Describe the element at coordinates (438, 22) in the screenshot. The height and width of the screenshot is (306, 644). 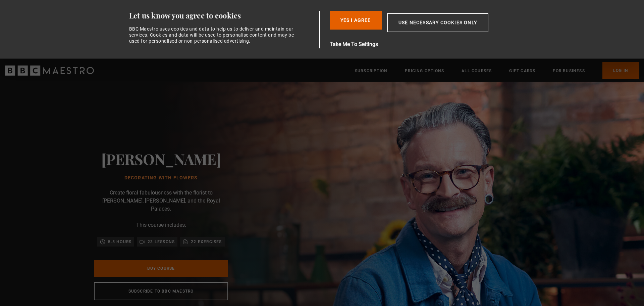
I see `button: Use necessary cookies only` at that location.